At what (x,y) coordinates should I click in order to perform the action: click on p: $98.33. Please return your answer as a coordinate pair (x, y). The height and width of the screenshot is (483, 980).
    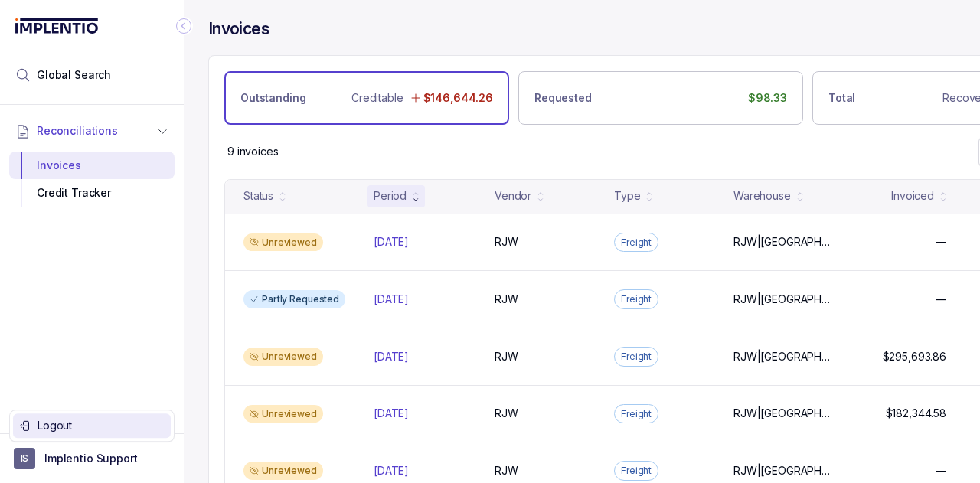
    Looking at the image, I should click on (767, 98).